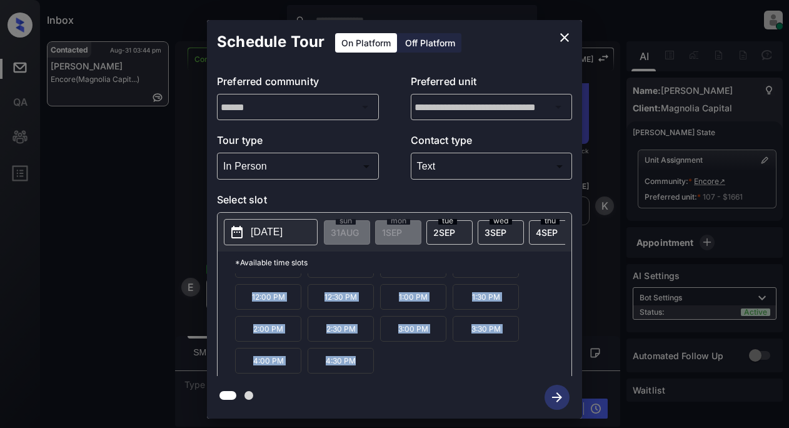  I want to click on p: 2:00 PM, so click(268, 328).